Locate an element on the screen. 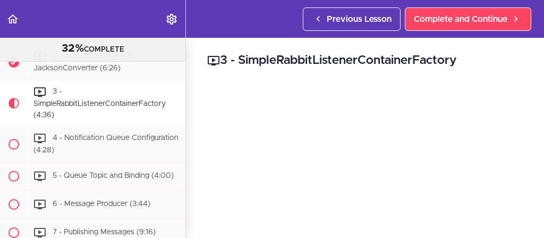 This screenshot has height=238, width=544. span: 4 - Notification Queue Configuration (4:28) is located at coordinates (106, 144).